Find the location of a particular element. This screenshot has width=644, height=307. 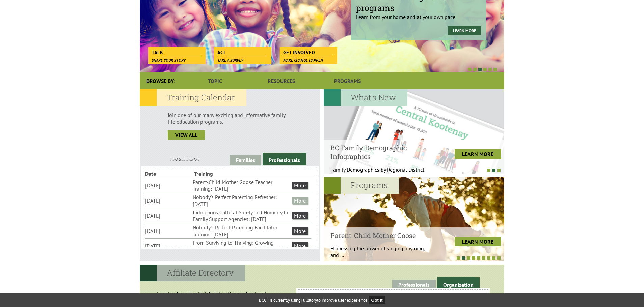

a: Act Take a survey is located at coordinates (242, 52).